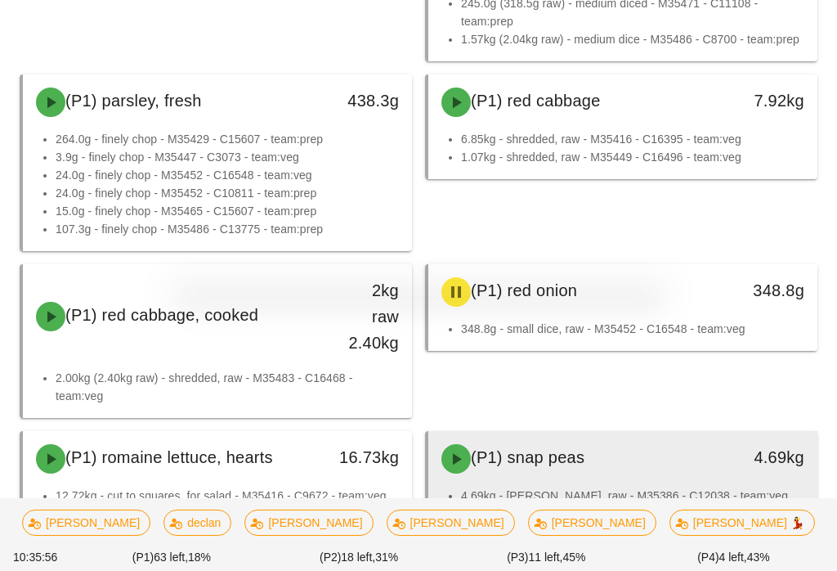 The width and height of the screenshot is (837, 571). What do you see at coordinates (524, 290) in the screenshot?
I see `span: (P1) red onion` at bounding box center [524, 290].